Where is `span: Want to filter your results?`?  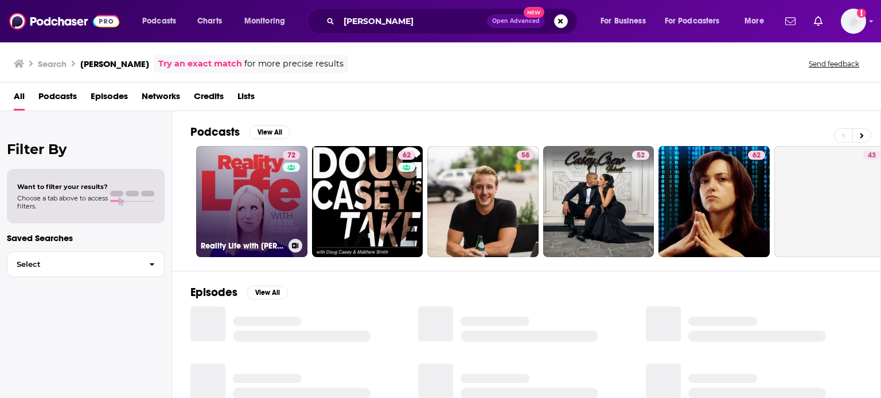
span: Want to filter your results? is located at coordinates (62, 187).